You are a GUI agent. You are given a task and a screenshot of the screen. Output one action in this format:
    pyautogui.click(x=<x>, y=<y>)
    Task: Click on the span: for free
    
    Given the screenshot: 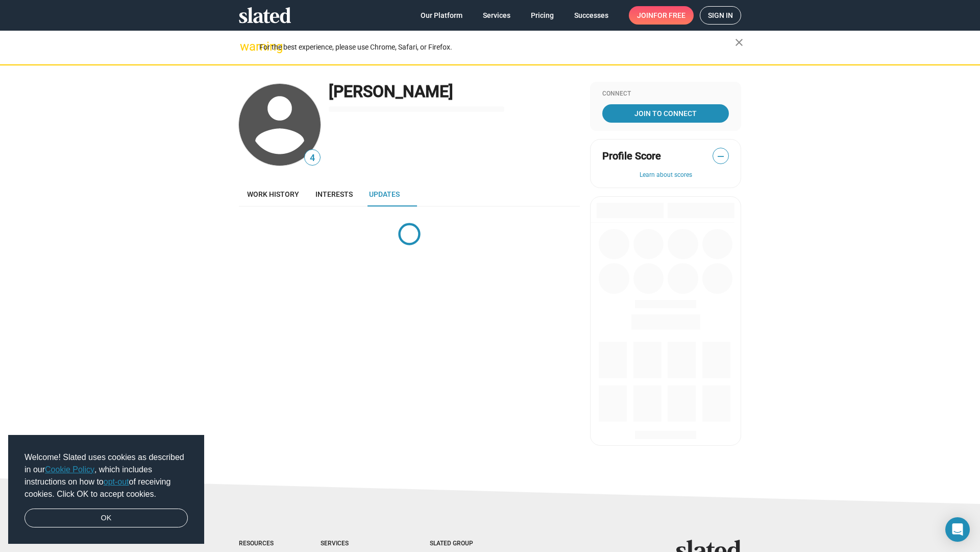 What is the action you would take?
    pyautogui.click(x=670, y=15)
    